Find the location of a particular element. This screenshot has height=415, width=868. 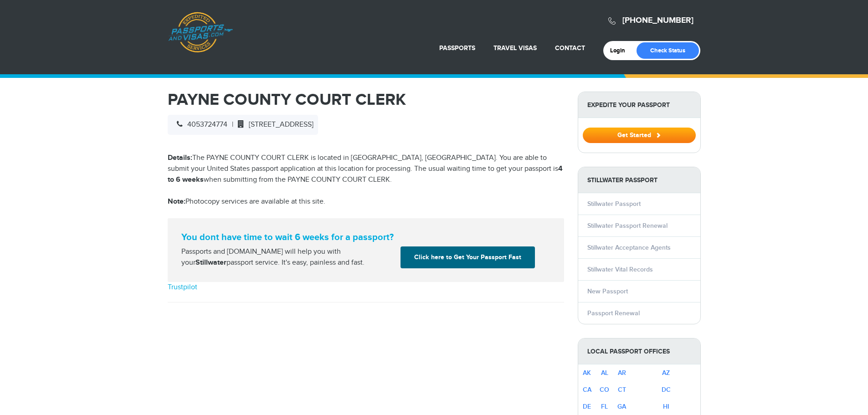

a: Check Status is located at coordinates (667, 51).